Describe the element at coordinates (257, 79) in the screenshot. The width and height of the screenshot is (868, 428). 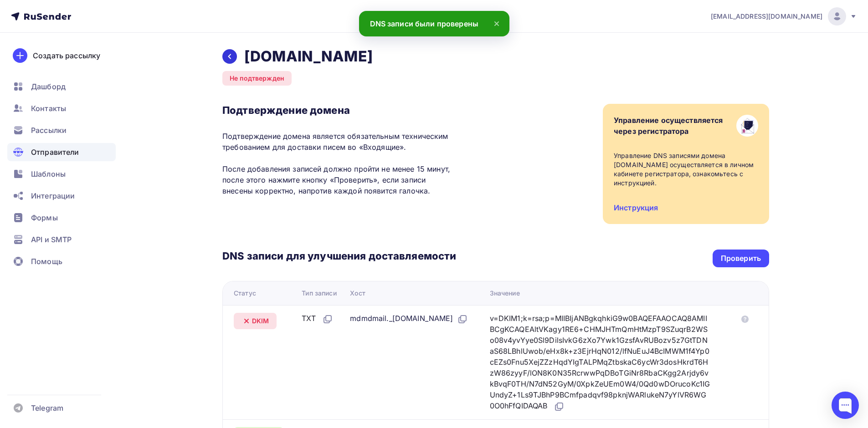
I see `div: Не подтвержден` at that location.